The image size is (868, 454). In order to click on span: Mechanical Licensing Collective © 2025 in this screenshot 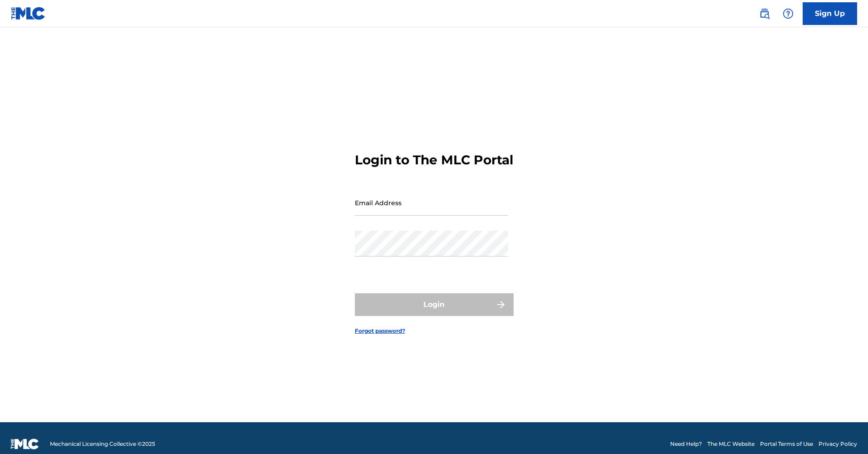, I will do `click(102, 444)`.